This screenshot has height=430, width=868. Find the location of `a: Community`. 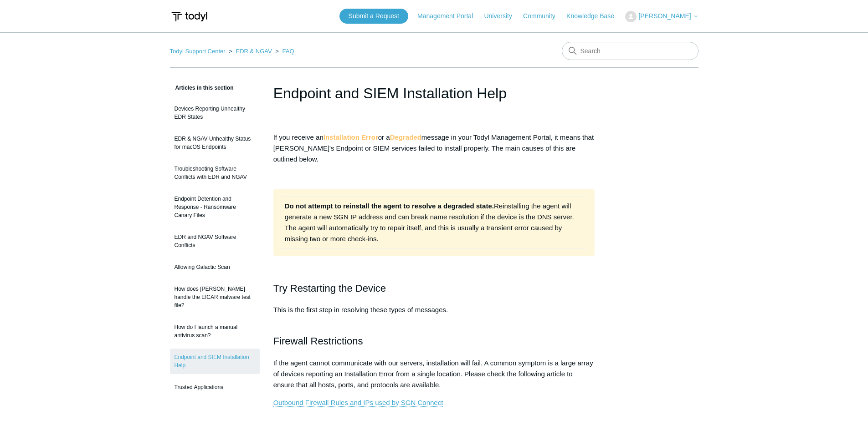

a: Community is located at coordinates (543, 16).